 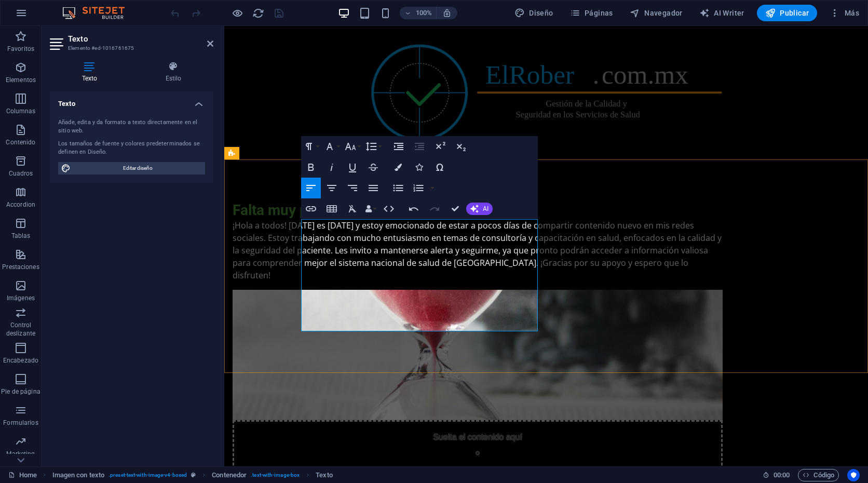 What do you see at coordinates (332, 167) in the screenshot?
I see `button: Italic (⌘I)` at bounding box center [332, 167].